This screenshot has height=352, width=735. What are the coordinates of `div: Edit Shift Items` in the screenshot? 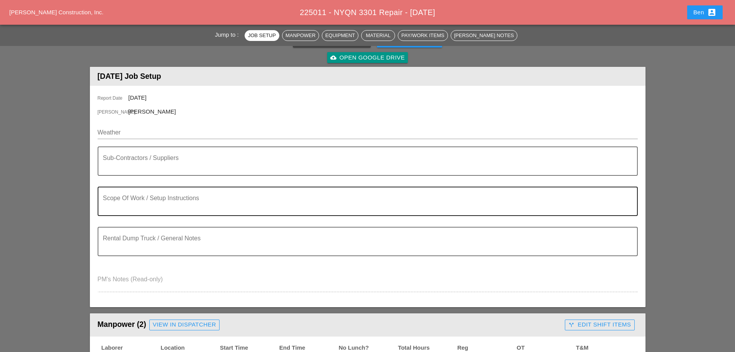 It's located at (600, 324).